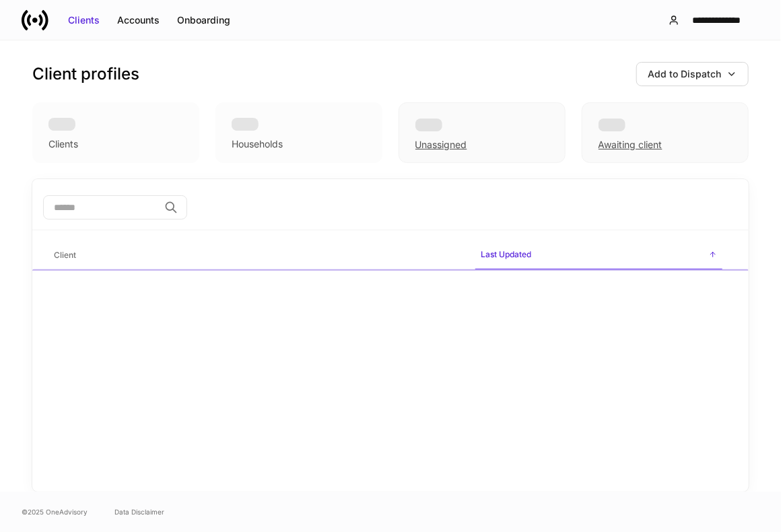 The width and height of the screenshot is (781, 532). Describe the element at coordinates (55, 512) in the screenshot. I see `span: © 2025 OneAdvisory` at that location.